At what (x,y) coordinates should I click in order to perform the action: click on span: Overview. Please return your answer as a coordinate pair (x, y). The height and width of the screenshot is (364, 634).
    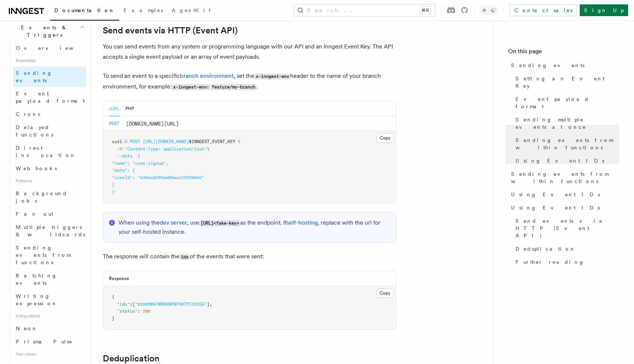
    Looking at the image, I should click on (54, 48).